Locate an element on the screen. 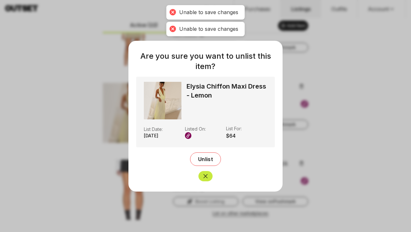  h3: Are you sure you want to unlist this item? is located at coordinates (205, 61).